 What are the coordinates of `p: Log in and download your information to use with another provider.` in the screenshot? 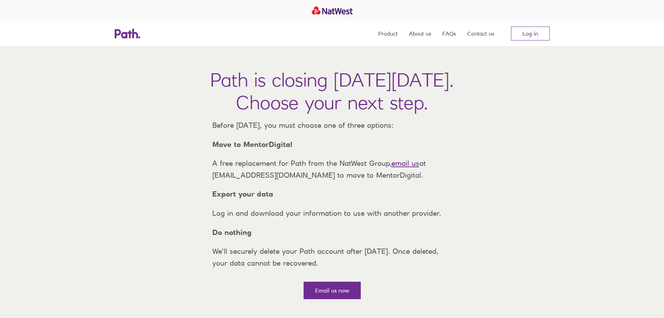 It's located at (332, 213).